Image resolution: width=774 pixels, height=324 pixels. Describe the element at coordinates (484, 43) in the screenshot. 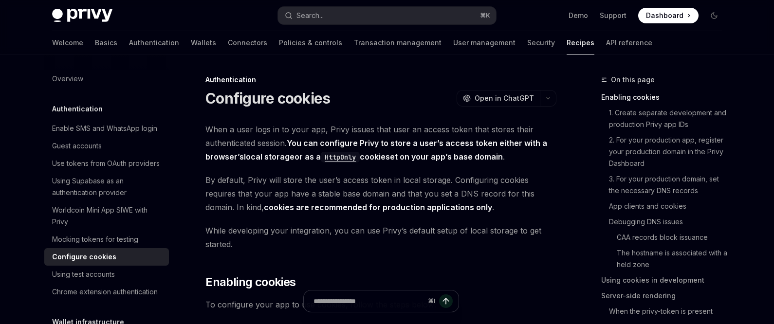

I see `a: User management` at that location.